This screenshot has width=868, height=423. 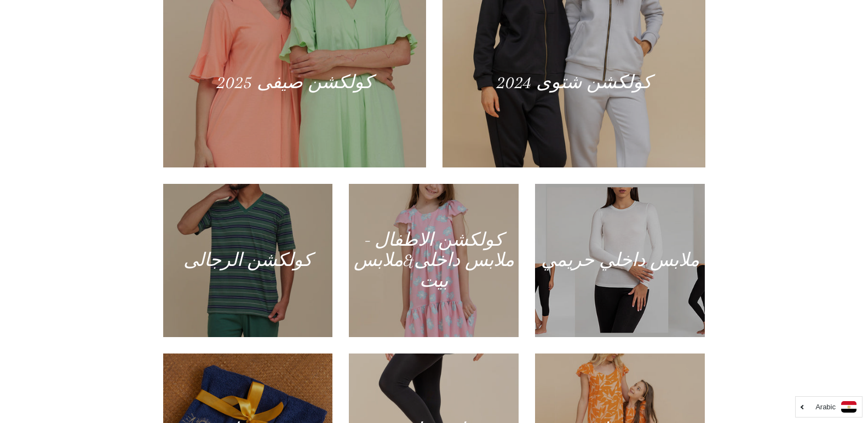 What do you see at coordinates (248, 261) in the screenshot?
I see `a: كولكشن الرجالى` at bounding box center [248, 261].